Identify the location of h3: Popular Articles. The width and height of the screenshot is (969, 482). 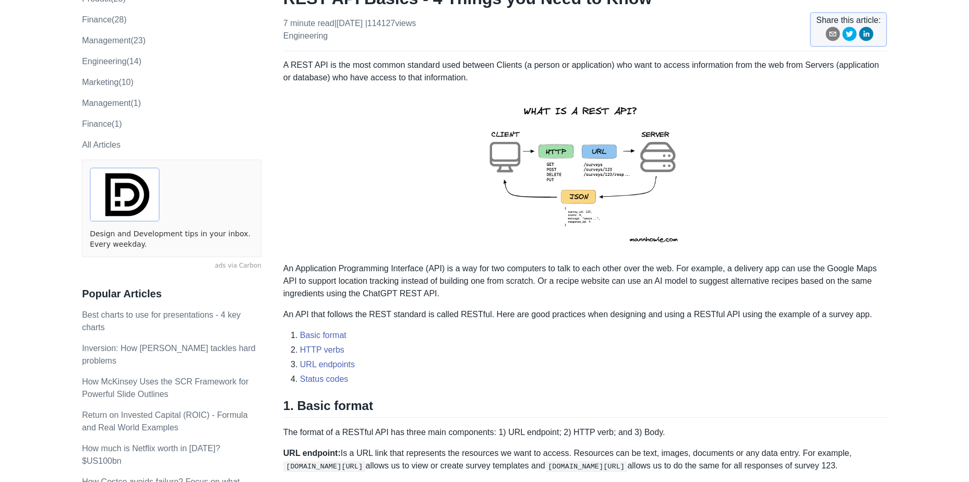
(172, 294).